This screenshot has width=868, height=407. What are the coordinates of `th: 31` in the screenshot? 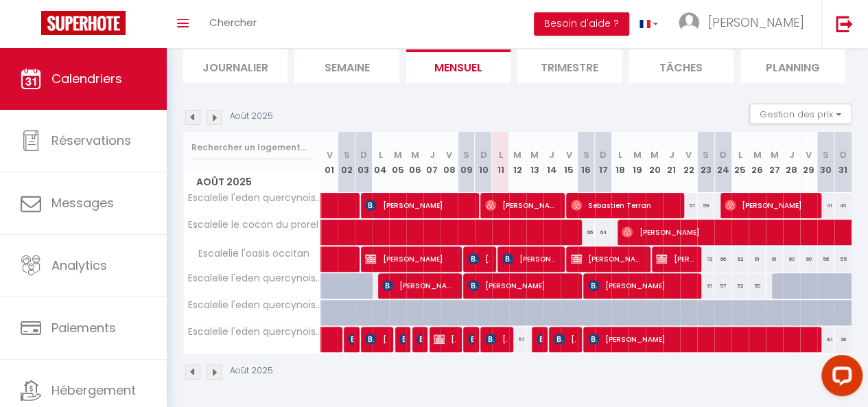 It's located at (843, 162).